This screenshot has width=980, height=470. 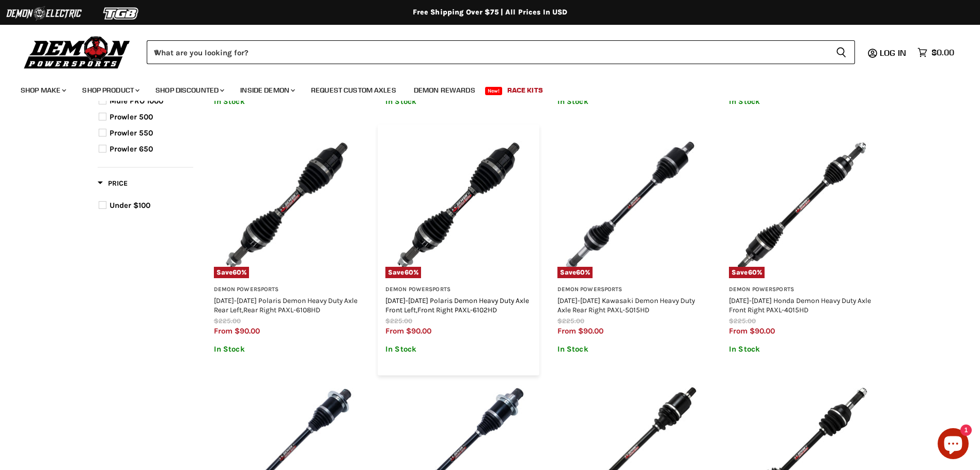 I want to click on a: Shop Make, so click(x=42, y=90).